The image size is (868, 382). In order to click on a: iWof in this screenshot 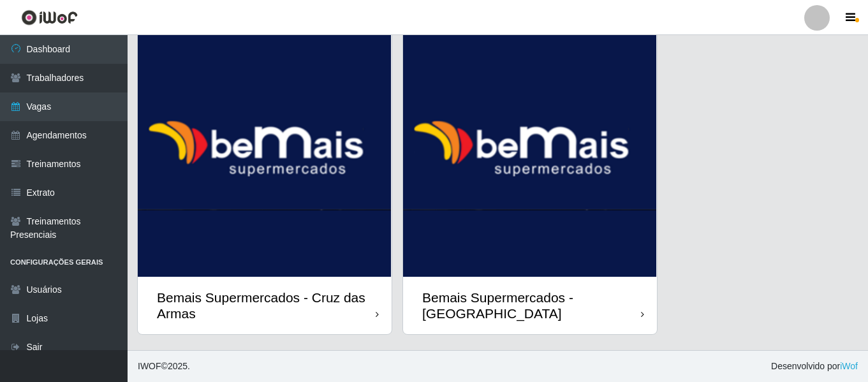, I will do `click(849, 366)`.